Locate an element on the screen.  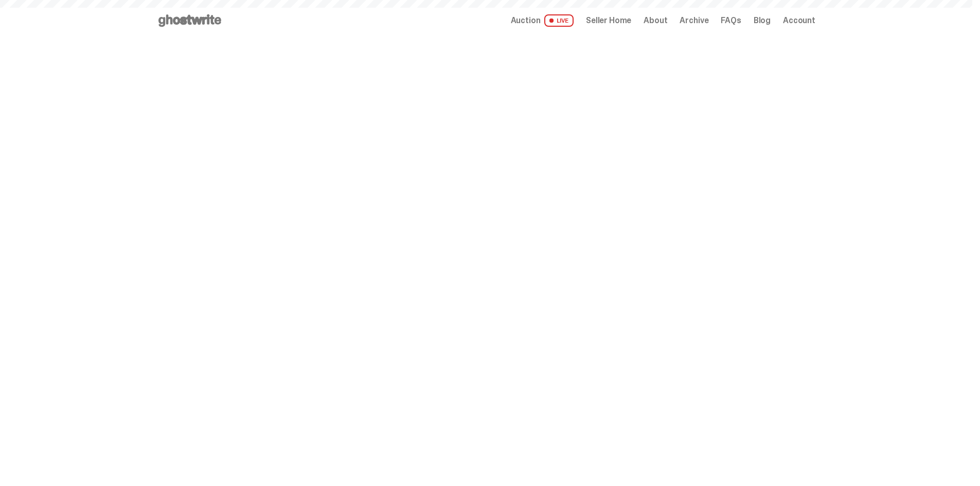
a: Seller Home is located at coordinates (608, 21).